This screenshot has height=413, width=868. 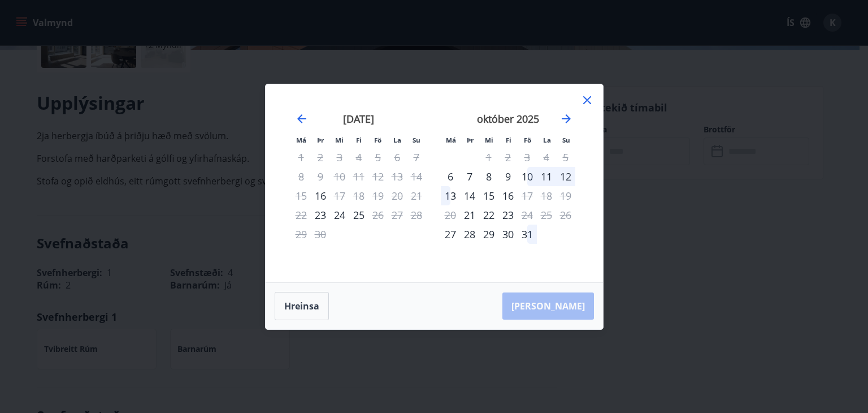 What do you see at coordinates (469, 177) in the screenshot?
I see `div: 7` at bounding box center [469, 177].